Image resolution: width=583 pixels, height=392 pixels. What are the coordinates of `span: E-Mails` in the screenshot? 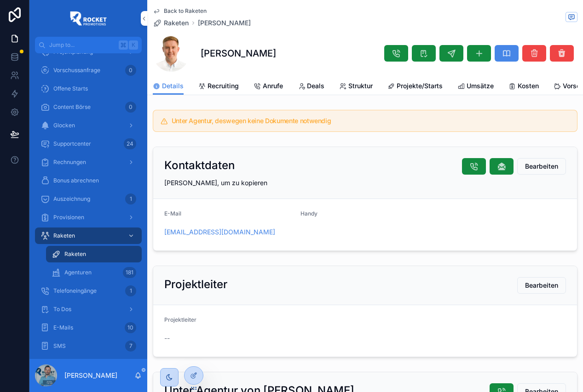 It's located at (63, 327).